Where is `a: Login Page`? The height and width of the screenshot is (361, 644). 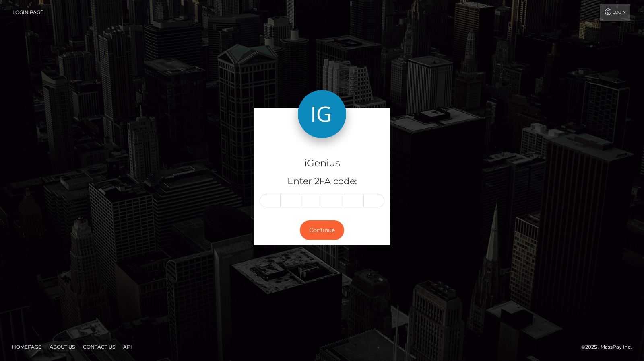 a: Login Page is located at coordinates (28, 12).